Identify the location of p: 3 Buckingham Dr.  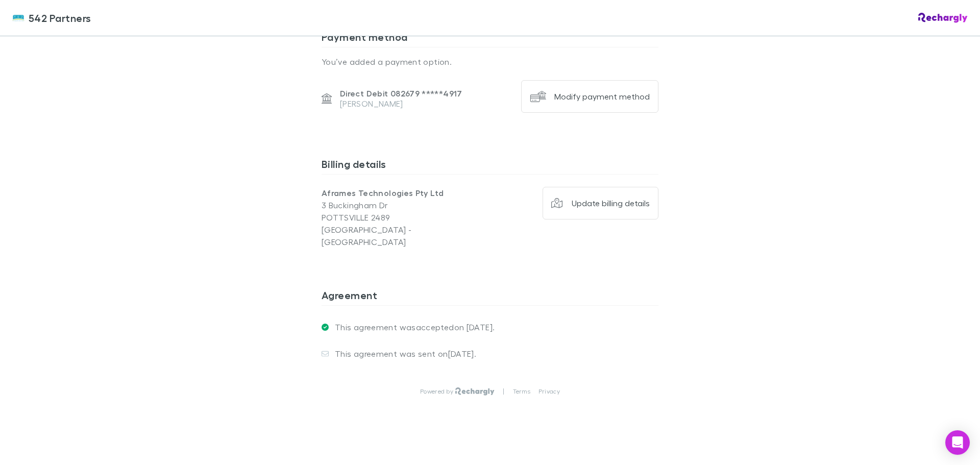
(406, 205).